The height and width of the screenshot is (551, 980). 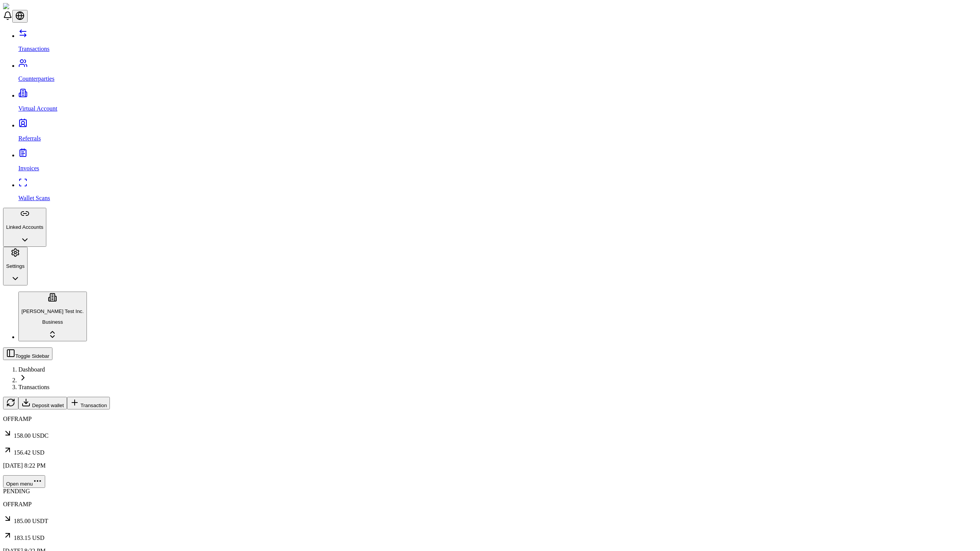 What do you see at coordinates (24, 482) in the screenshot?
I see `button: Open menu` at bounding box center [24, 482].